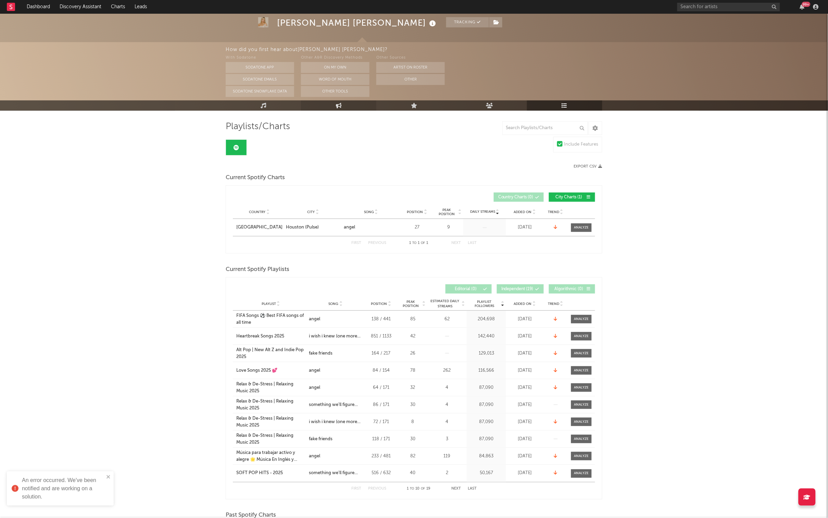  I want to click on div: 62, so click(447, 319).